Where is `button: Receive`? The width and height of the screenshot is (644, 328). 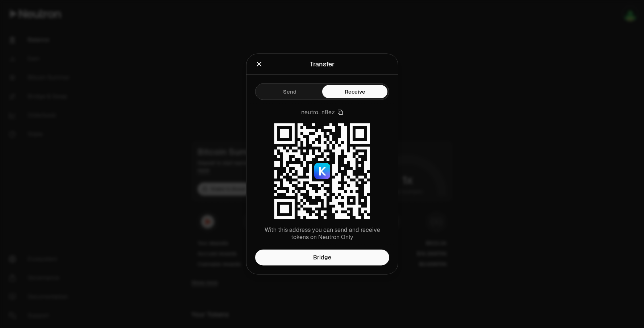
button: Receive is located at coordinates (355, 92).